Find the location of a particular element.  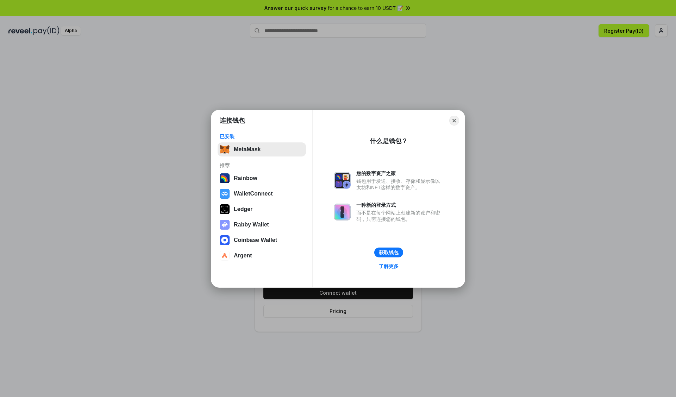

div: 一种新的登录方式 is located at coordinates (400, 205).